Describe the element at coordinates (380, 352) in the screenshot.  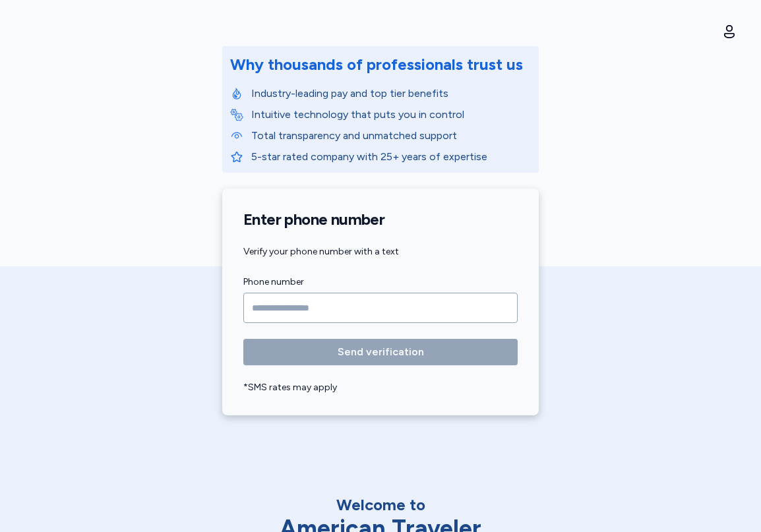
I see `span: Send verification` at that location.